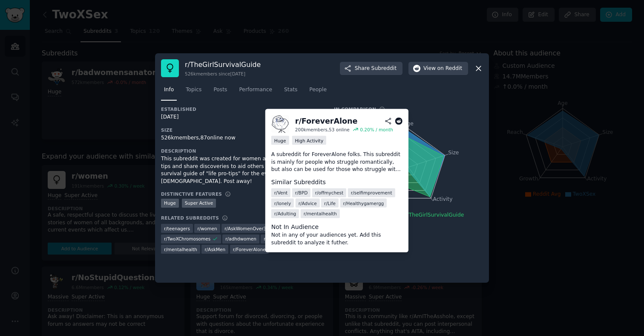  What do you see at coordinates (337, 182) in the screenshot?
I see `dt: Similar Subreddits` at bounding box center [337, 182].